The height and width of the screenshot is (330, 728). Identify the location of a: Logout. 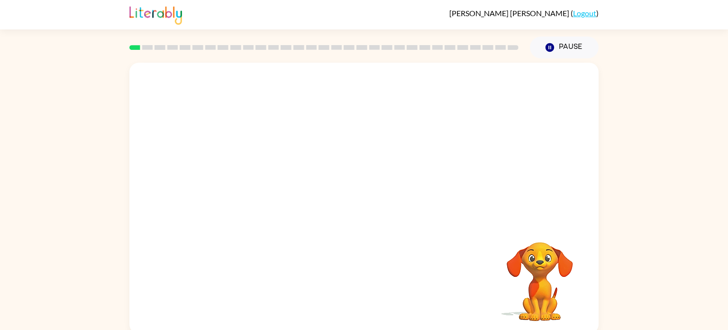
(585, 13).